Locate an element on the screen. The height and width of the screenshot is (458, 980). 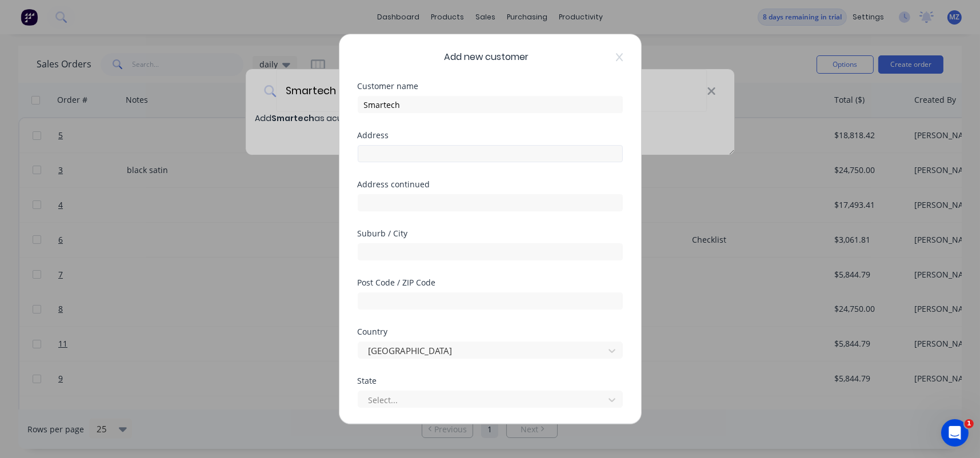
div: State is located at coordinates (490, 381).